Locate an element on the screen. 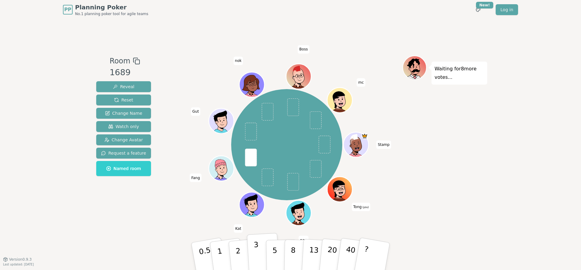 Image resolution: width=581 pixels, height=270 pixels. span: Planning Poker is located at coordinates (112, 7).